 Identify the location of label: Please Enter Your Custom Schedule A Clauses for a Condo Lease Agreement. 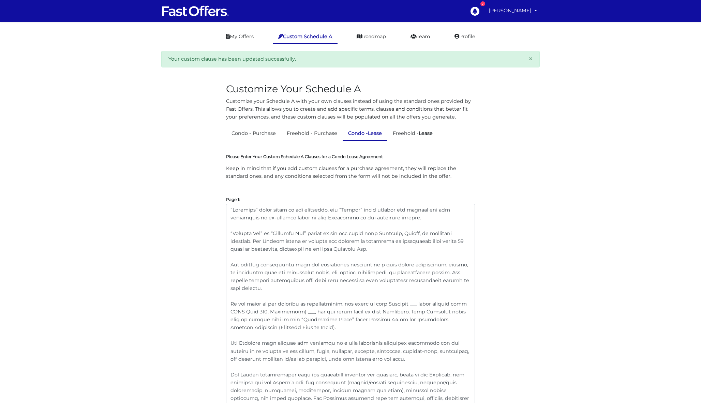
(304, 157).